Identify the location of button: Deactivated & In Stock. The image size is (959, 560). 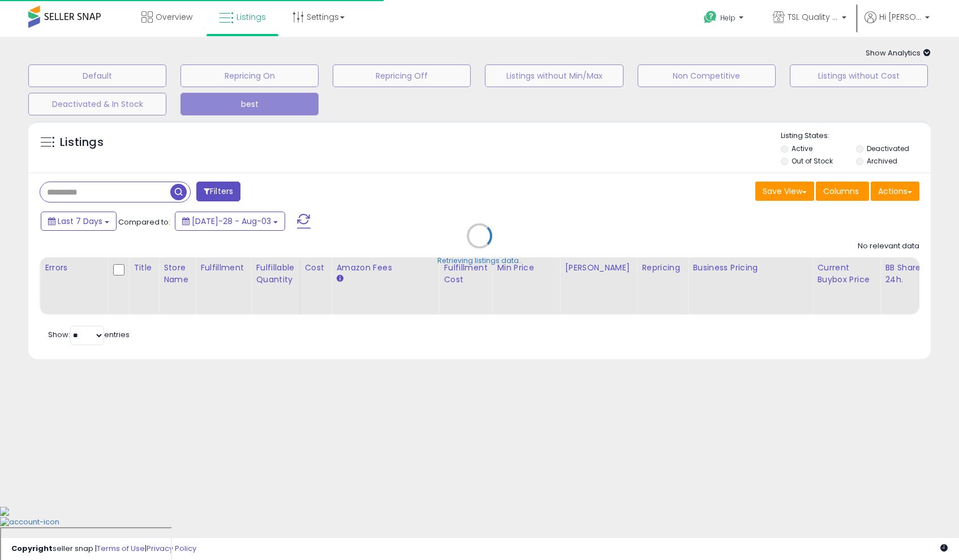
(98, 105).